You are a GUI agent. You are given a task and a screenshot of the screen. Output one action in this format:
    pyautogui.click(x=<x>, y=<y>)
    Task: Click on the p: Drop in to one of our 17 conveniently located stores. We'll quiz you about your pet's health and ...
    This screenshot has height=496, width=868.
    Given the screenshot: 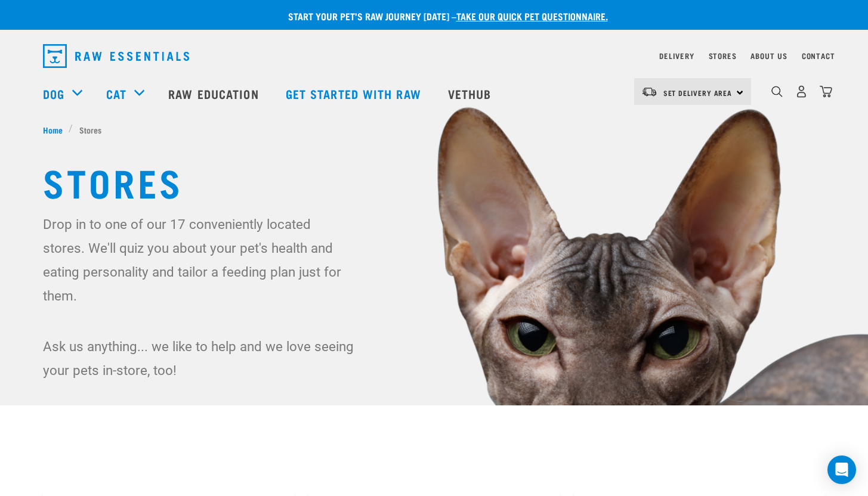 What is the action you would take?
    pyautogui.click(x=200, y=260)
    